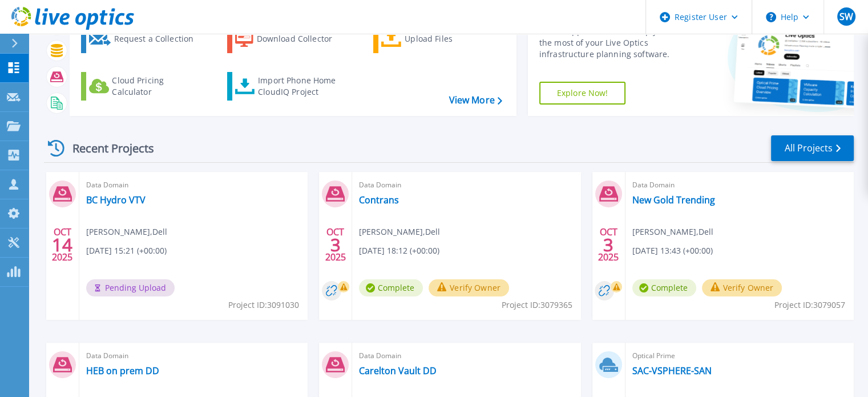 This screenshot has width=868, height=397. I want to click on span: 14, so click(62, 244).